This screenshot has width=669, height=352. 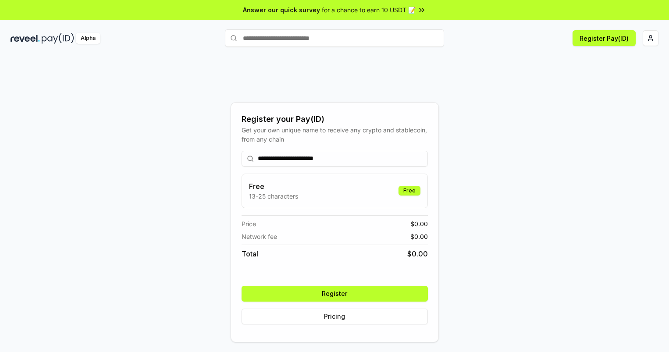 What do you see at coordinates (334, 294) in the screenshot?
I see `button: Register` at bounding box center [334, 294].